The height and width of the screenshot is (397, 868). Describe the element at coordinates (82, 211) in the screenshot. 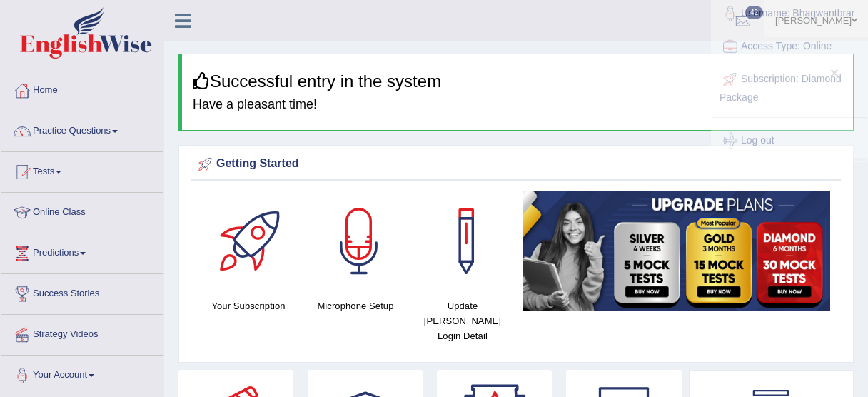

I see `a: Online Class` at that location.